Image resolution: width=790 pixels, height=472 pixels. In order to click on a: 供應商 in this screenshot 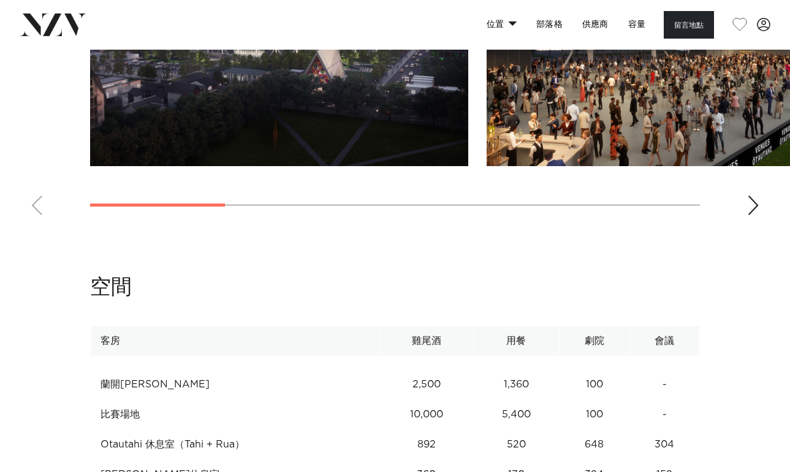, I will do `click(595, 25)`.